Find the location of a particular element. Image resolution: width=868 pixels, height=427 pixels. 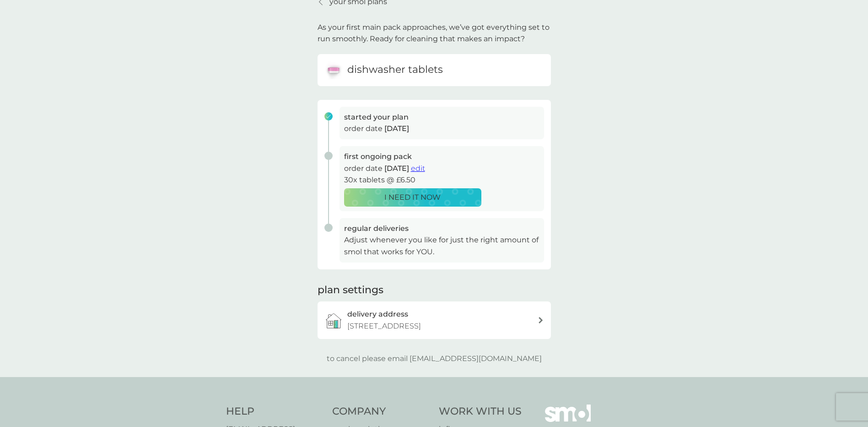

h3: delivery address is located at coordinates (378, 314).